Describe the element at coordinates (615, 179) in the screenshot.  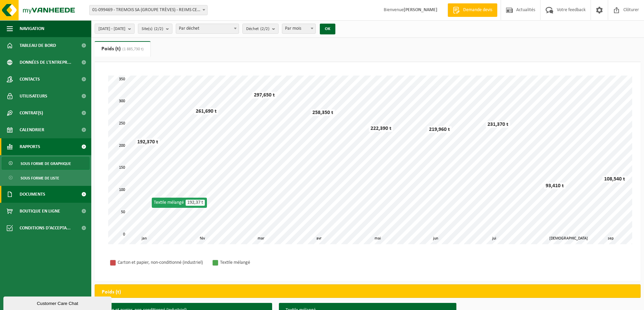
I see `div: 108,540 t` at that location.